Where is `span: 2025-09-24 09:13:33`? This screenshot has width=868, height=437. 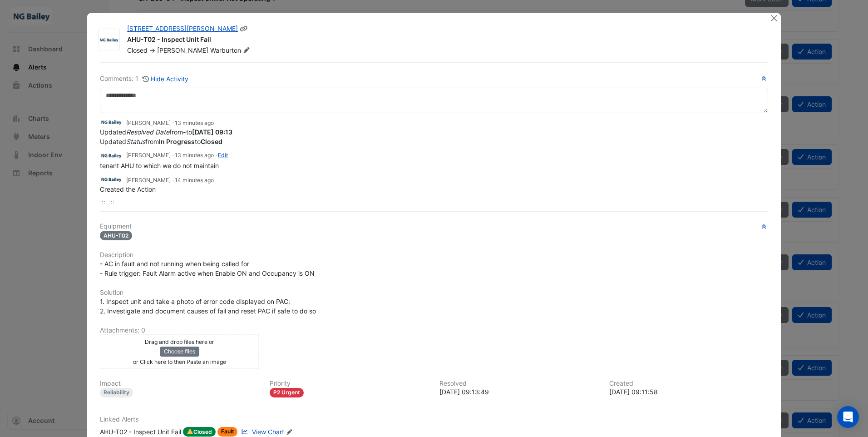 span: 2025-09-24 09:13:33 is located at coordinates (195, 155).